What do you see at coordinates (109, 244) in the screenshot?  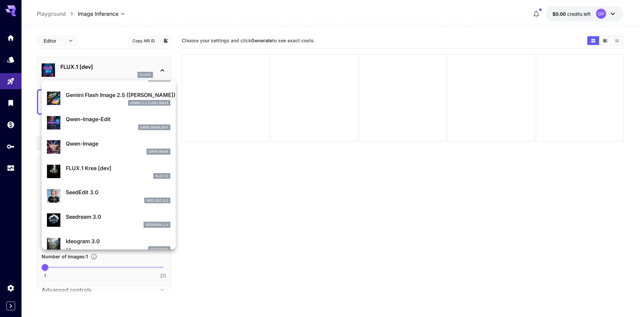 I see `div: Ideogram 3.03.0ideogram3` at bounding box center [109, 244].